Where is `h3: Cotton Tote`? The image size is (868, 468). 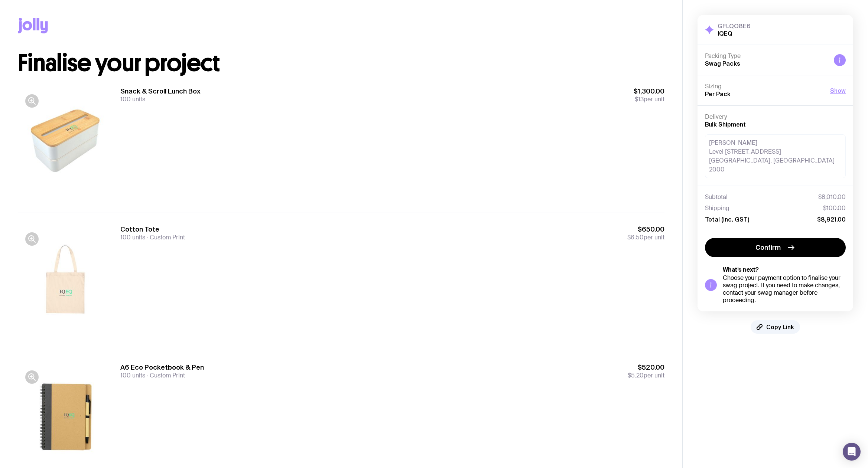
h3: Cotton Tote is located at coordinates (152, 230).